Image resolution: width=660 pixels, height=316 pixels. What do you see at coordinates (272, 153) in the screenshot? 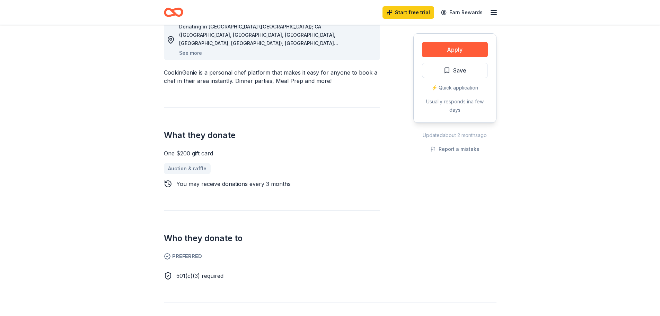
I see `div: One $200 gift card` at bounding box center [272, 153].